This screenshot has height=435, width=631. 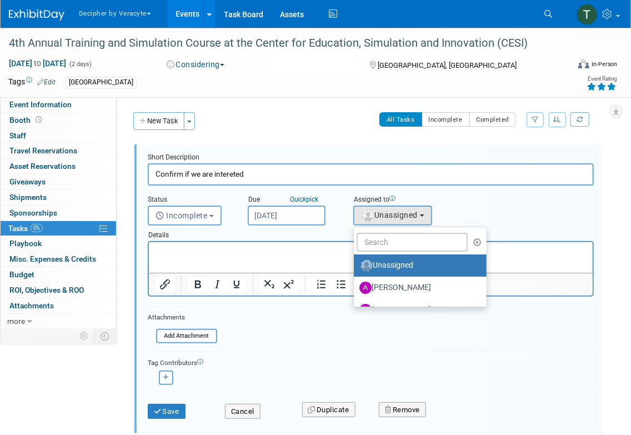 What do you see at coordinates (16, 321) in the screenshot?
I see `span: more` at bounding box center [16, 321].